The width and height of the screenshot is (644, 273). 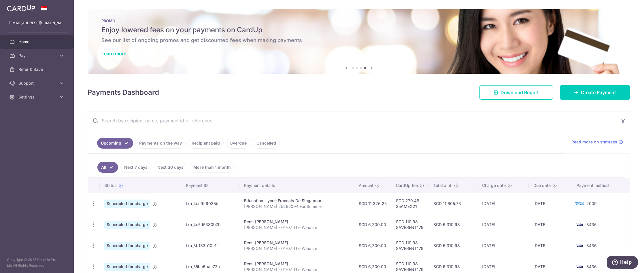 I want to click on span: Read more on statuses, so click(x=594, y=142).